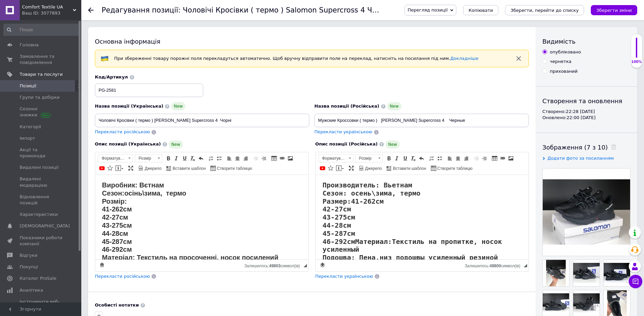 The image size is (644, 316). What do you see at coordinates (115, 158) in the screenshot?
I see `a: Форматування` at bounding box center [115, 158].